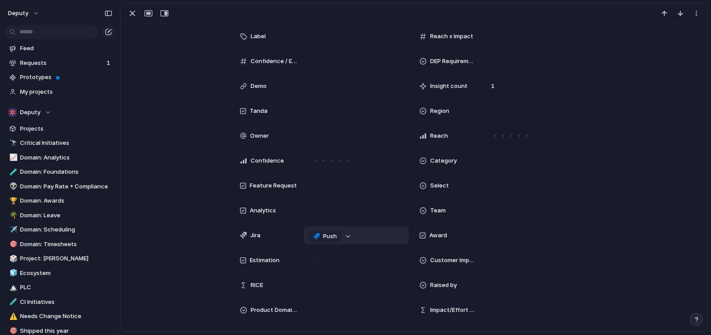 The width and height of the screenshot is (711, 335). Describe the element at coordinates (453, 61) in the screenshot. I see `span: DEP Requirements` at that location.